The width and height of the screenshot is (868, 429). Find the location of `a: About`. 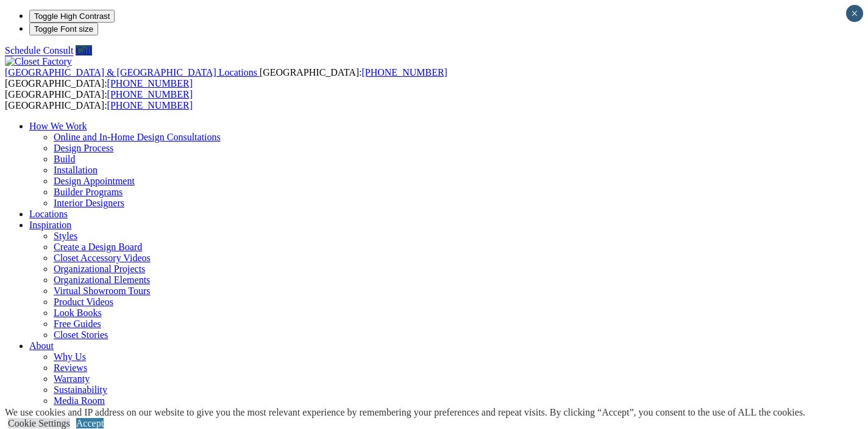

a: About is located at coordinates (42, 345).